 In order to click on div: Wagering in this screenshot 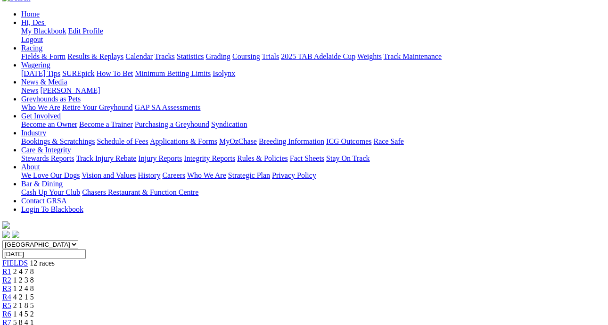, I will do `click(312, 74)`.